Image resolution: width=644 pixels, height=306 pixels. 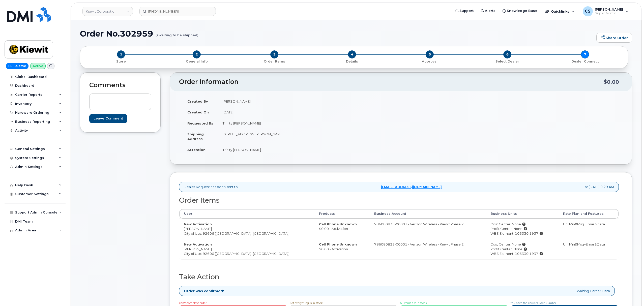 What do you see at coordinates (247, 214) in the screenshot?
I see `th: User` at bounding box center [247, 214].